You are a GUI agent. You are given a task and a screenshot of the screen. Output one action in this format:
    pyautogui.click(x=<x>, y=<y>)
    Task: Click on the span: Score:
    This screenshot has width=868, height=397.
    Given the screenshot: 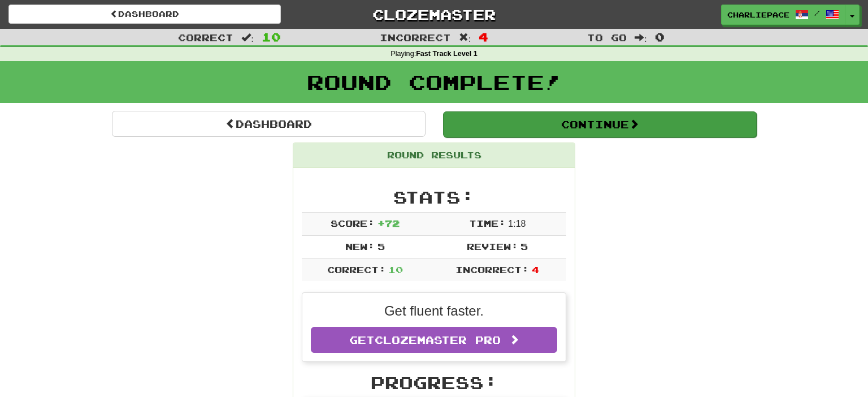 What is the action you would take?
    pyautogui.click(x=353, y=223)
    